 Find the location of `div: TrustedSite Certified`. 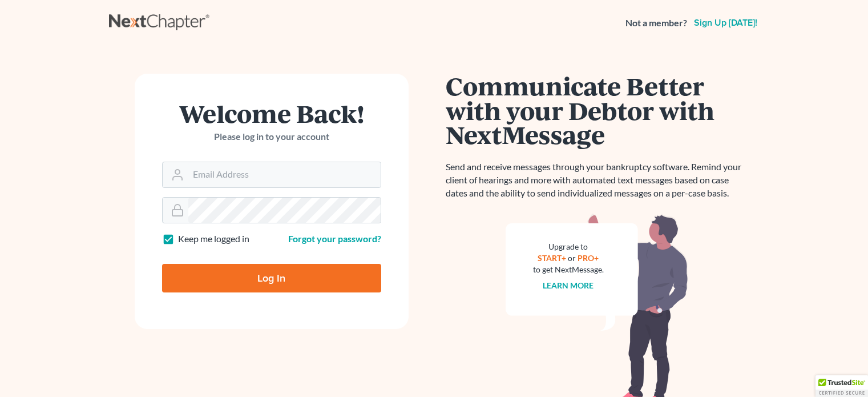

div: TrustedSite Certified is located at coordinates (842, 386).